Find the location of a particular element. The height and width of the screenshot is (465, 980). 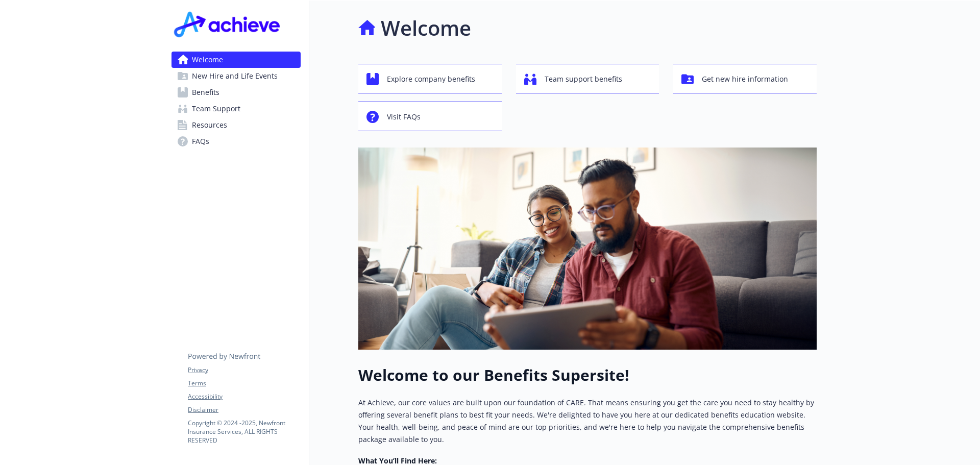

span: FAQs is located at coordinates (201, 141).